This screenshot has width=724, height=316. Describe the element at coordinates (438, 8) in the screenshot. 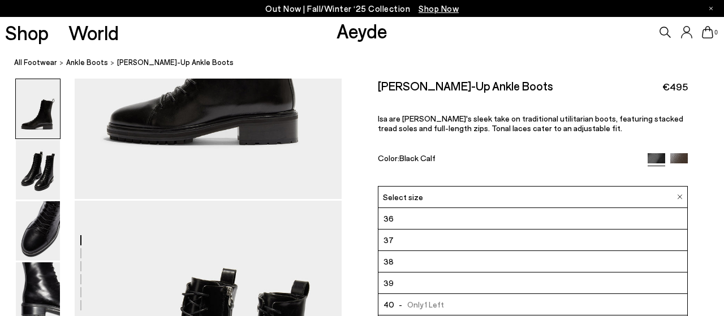

I see `span: Navigate to /collections/new-in` at that location.